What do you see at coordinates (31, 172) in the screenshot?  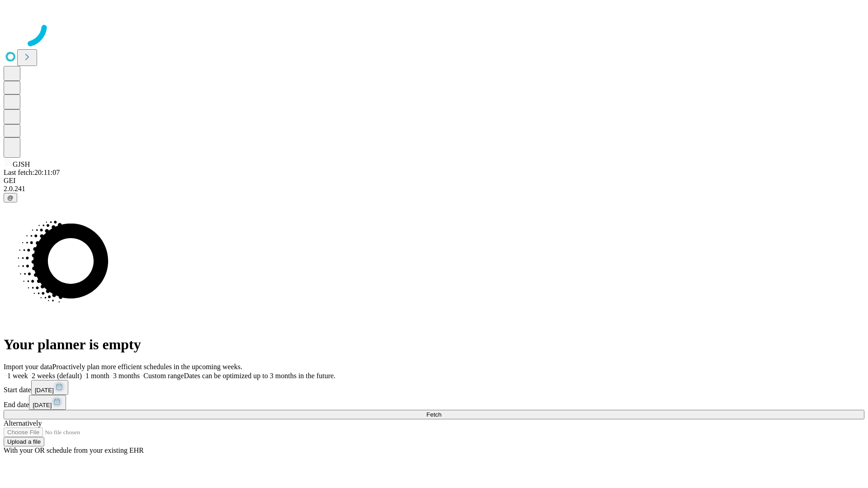 I see `span: Last fetch: 20:11:07` at bounding box center [31, 172].